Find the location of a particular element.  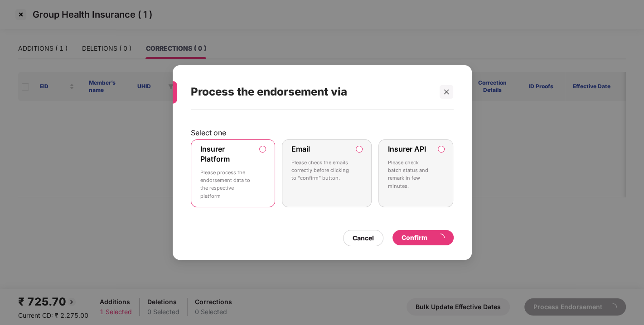

div: Cancel is located at coordinates (363, 238).